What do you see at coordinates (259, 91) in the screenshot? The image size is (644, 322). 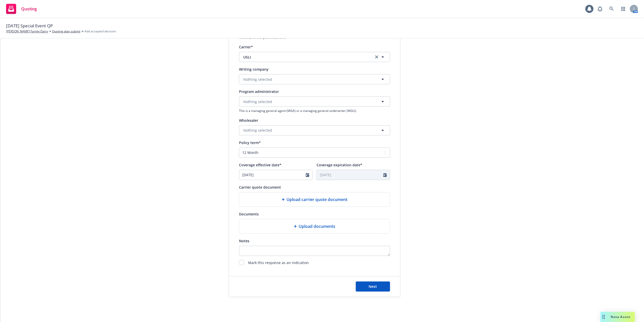 I see `span: Program administrator` at bounding box center [259, 91].